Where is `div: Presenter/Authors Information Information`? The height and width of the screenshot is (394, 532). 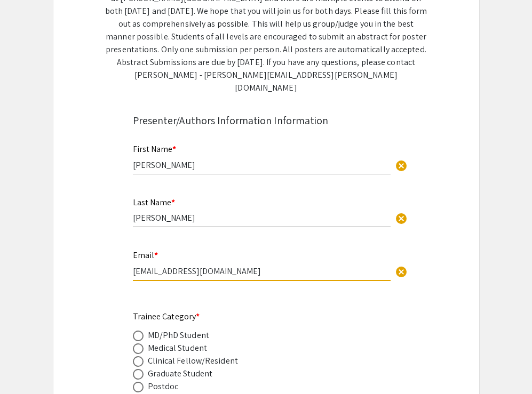
div: Presenter/Authors Information Information is located at coordinates (266, 120).